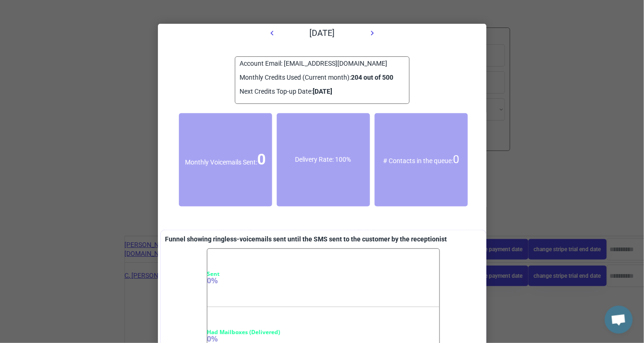 The image size is (644, 343). Describe the element at coordinates (372, 78) in the screenshot. I see `strong: 204 out of 500` at that location.